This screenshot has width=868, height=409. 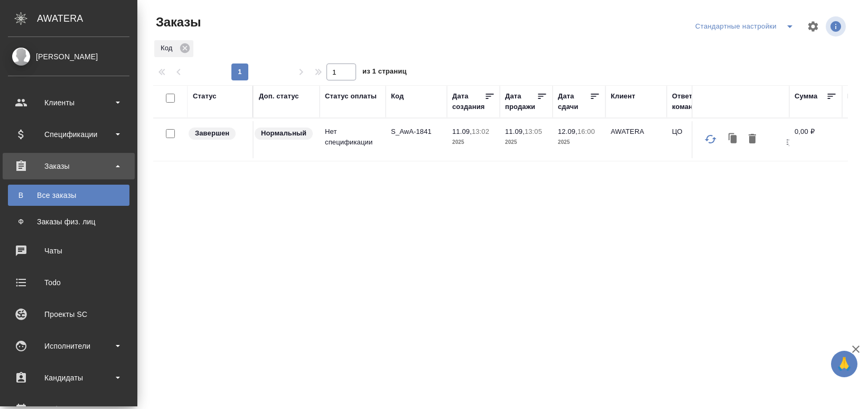 I want to click on button: Клонировать, so click(x=733, y=139).